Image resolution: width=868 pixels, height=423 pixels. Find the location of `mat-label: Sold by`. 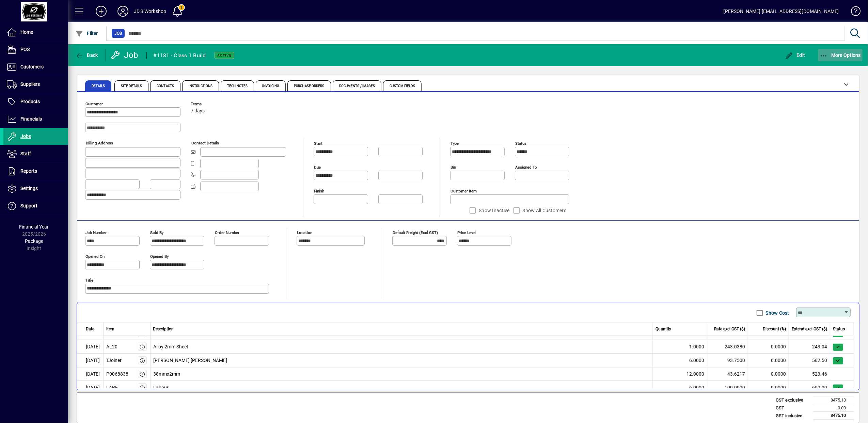

mat-label: Sold by is located at coordinates (157, 233).